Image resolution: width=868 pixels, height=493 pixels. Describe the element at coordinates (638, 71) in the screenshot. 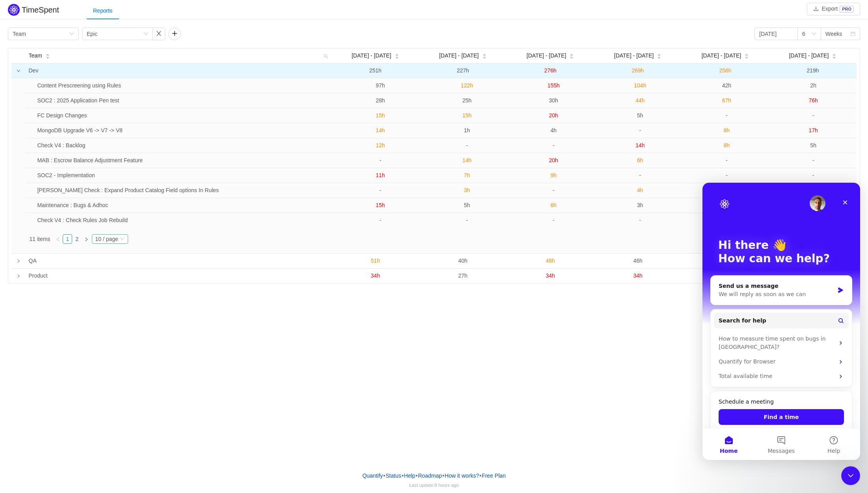

I see `span: 269h` at that location.